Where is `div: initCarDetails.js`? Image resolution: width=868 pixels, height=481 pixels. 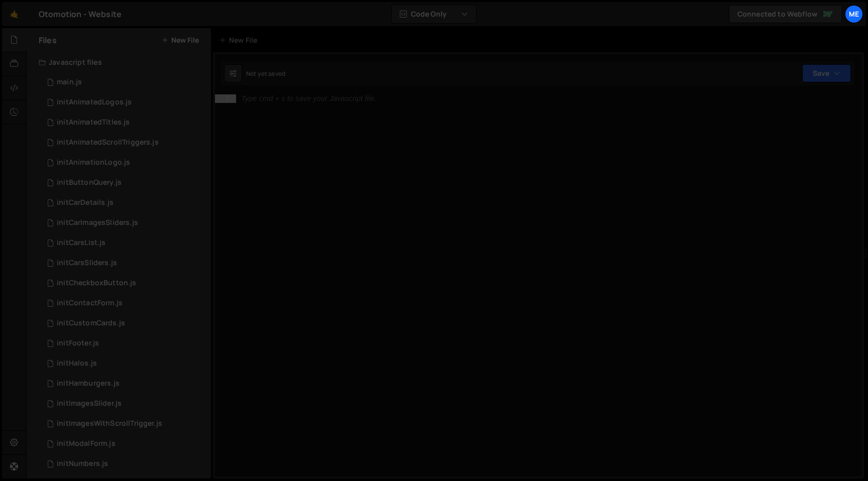 div: initCarDetails.js is located at coordinates (85, 203).